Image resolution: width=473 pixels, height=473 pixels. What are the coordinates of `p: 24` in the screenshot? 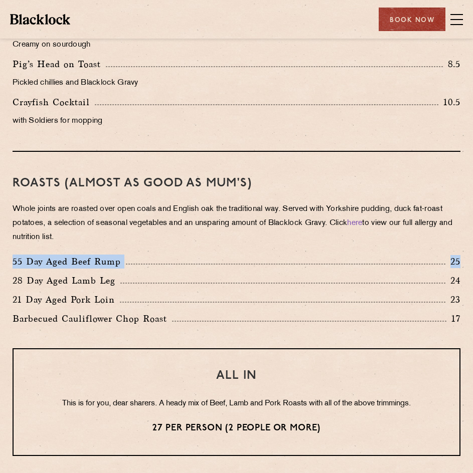 It's located at (453, 281).